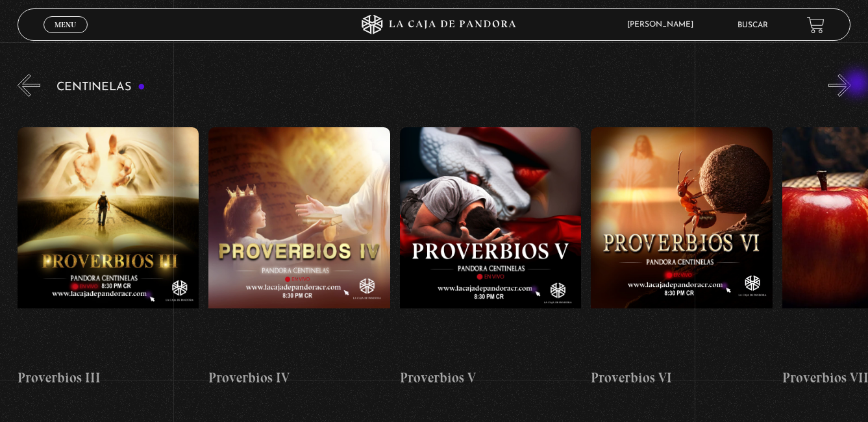 The height and width of the screenshot is (422, 868). Describe the element at coordinates (100, 87) in the screenshot. I see `h3: Centinelas` at that location.